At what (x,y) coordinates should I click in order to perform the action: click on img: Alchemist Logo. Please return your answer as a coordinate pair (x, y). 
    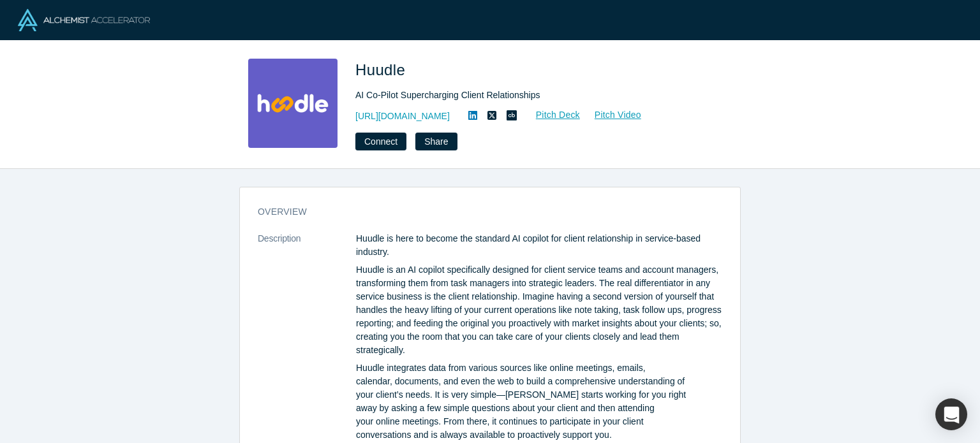
    Looking at the image, I should click on (84, 20).